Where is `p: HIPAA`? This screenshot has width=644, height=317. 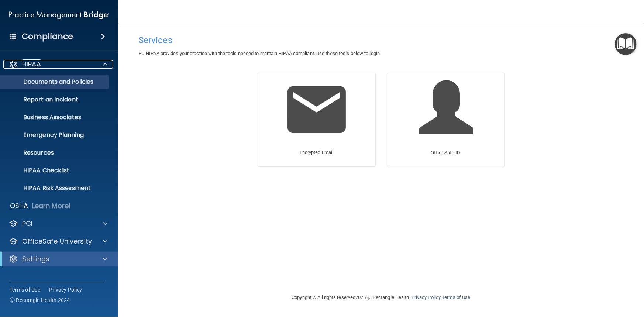
p: HIPAA is located at coordinates (32, 64).